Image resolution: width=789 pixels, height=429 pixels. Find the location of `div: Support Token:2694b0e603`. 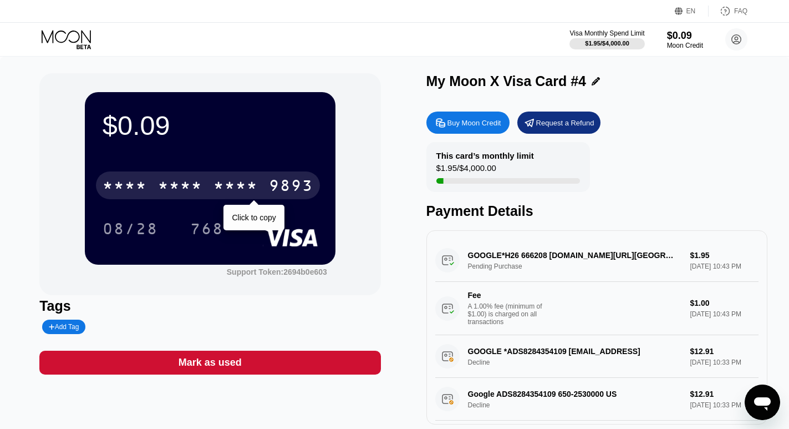

div: Support Token:2694b0e603 is located at coordinates (277, 272).